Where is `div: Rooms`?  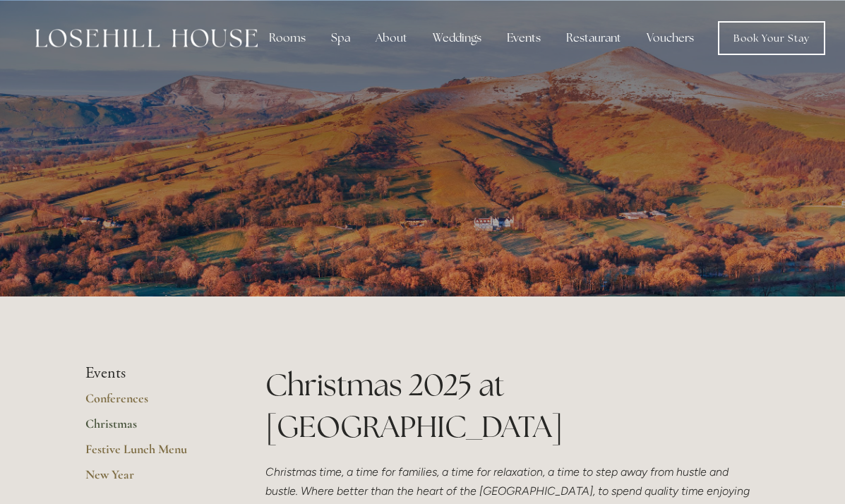 div: Rooms is located at coordinates (287, 38).